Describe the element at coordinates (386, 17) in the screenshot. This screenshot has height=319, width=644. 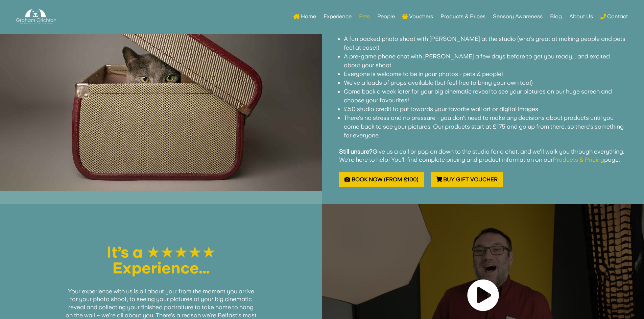
I see `a: People` at that location.